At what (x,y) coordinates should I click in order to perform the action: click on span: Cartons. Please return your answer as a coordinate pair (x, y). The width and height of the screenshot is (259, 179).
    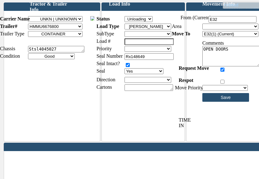
    Looking at the image, I should click on (104, 87).